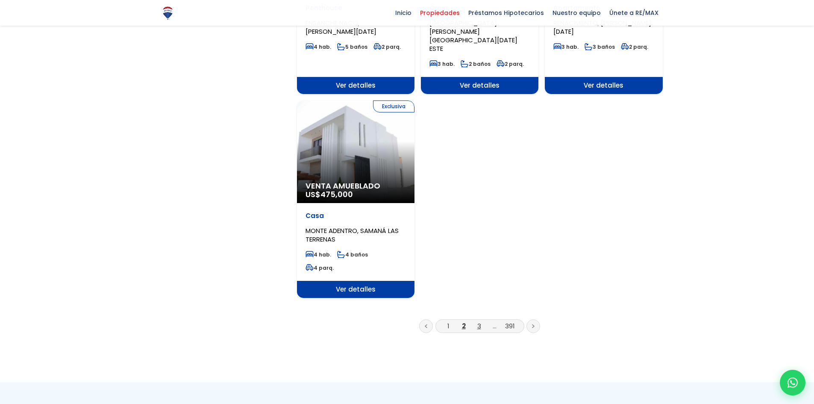  I want to click on span: Propiedades, so click(440, 13).